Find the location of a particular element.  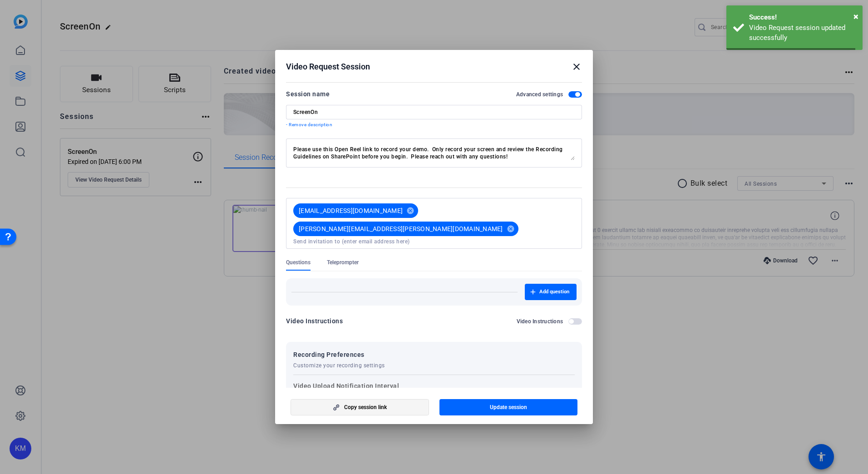

h2: Advanced settings is located at coordinates (539, 94).